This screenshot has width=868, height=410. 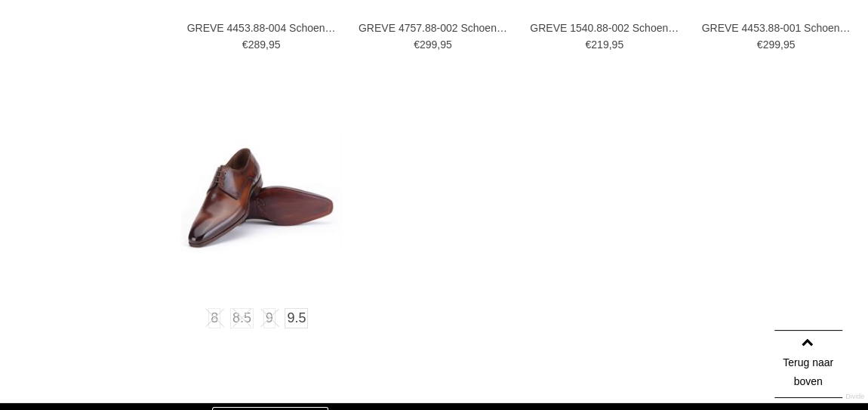 What do you see at coordinates (261, 192) in the screenshot?
I see `img: GREVE 4197.88-001 Schoenen` at bounding box center [261, 192].